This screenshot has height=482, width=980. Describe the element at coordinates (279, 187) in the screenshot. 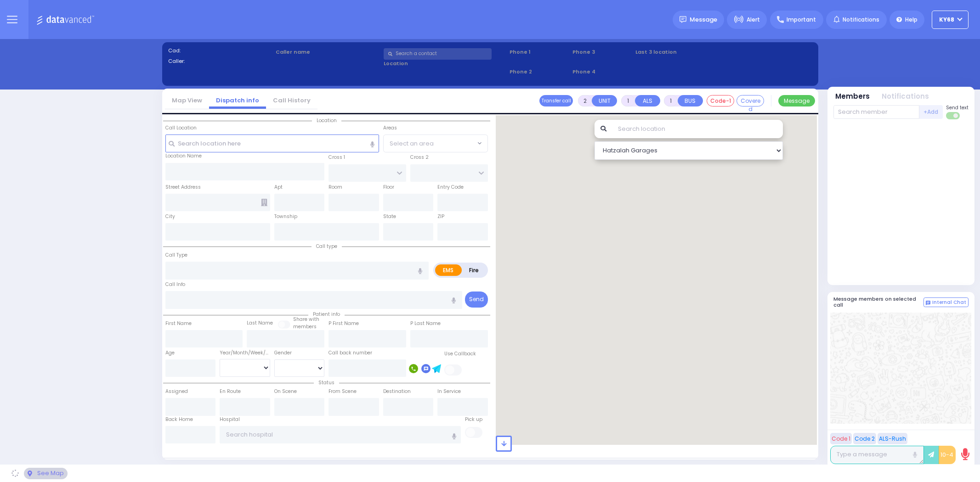

I see `label: Apt` at that location.